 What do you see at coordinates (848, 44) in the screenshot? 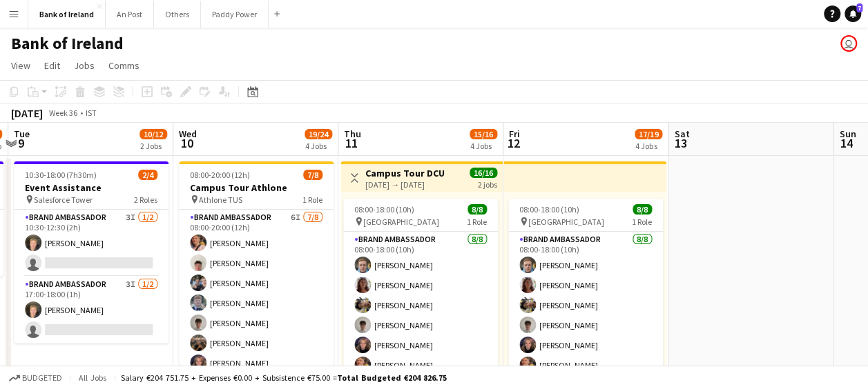
I see `app-user-avatar: Katie Shovlin` at bounding box center [848, 44].